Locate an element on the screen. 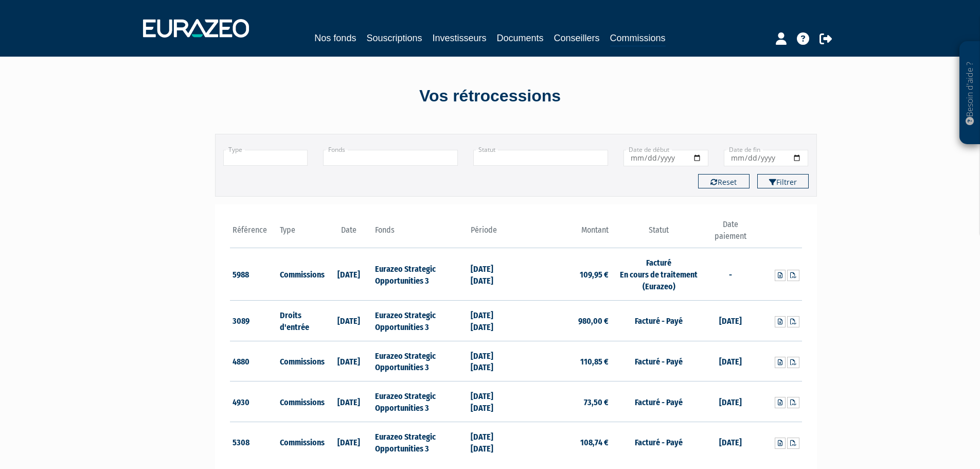 The width and height of the screenshot is (980, 469). td: 4880 is located at coordinates (253, 361).